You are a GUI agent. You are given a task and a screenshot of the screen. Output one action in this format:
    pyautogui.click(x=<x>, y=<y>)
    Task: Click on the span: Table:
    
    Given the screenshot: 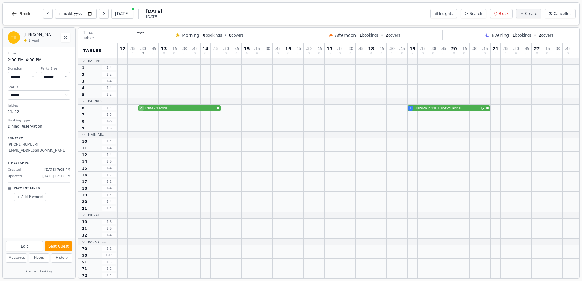 What is the action you would take?
    pyautogui.click(x=88, y=38)
    